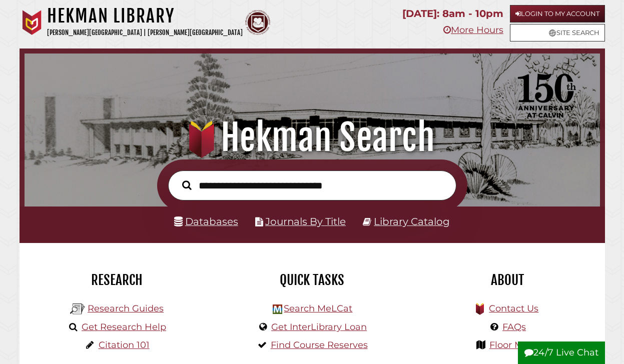 This screenshot has width=624, height=364. What do you see at coordinates (187, 186) in the screenshot?
I see `i: Search` at bounding box center [187, 186].